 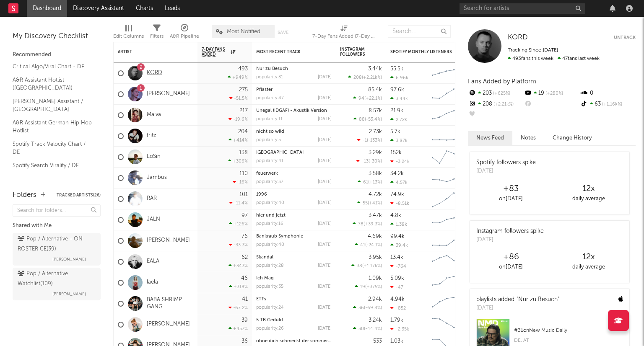 I want to click on span: +13 %, so click(x=375, y=182).